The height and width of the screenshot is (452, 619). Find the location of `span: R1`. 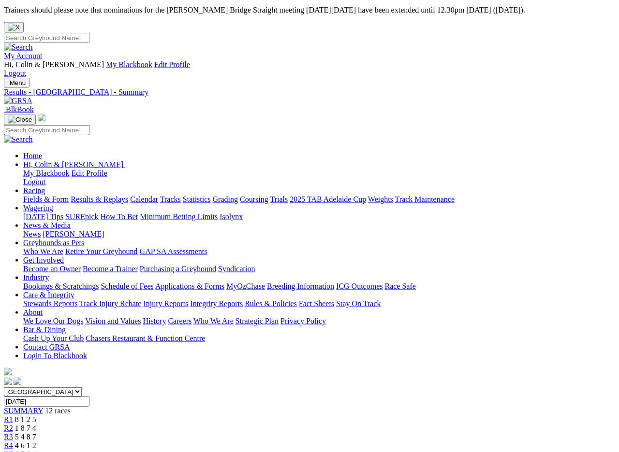

span: R1 is located at coordinates (8, 419).